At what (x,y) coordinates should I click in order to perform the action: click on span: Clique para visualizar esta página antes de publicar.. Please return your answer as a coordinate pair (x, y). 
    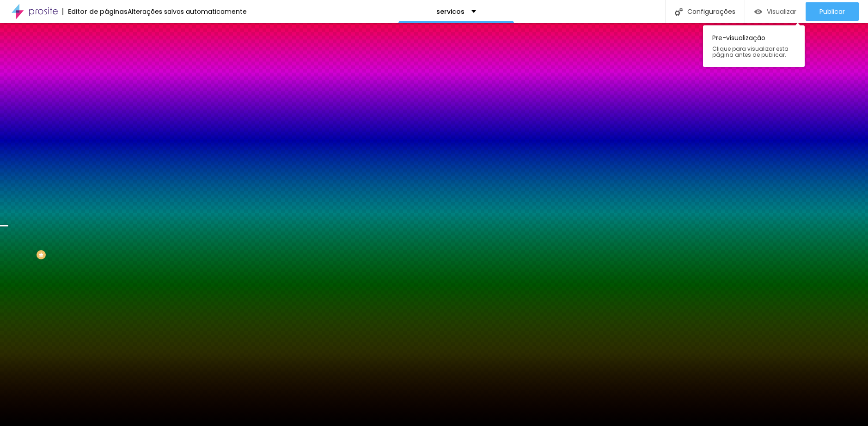
    Looking at the image, I should click on (754, 51).